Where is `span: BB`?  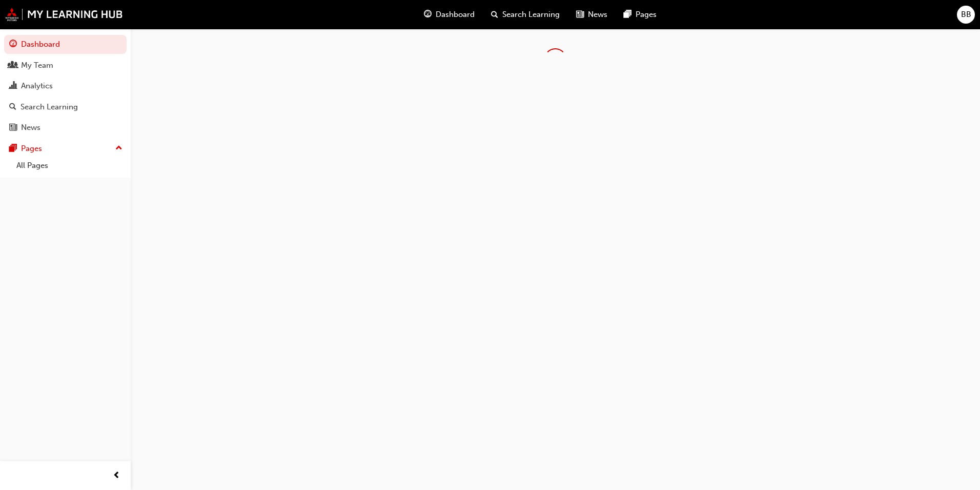 span: BB is located at coordinates (966, 15).